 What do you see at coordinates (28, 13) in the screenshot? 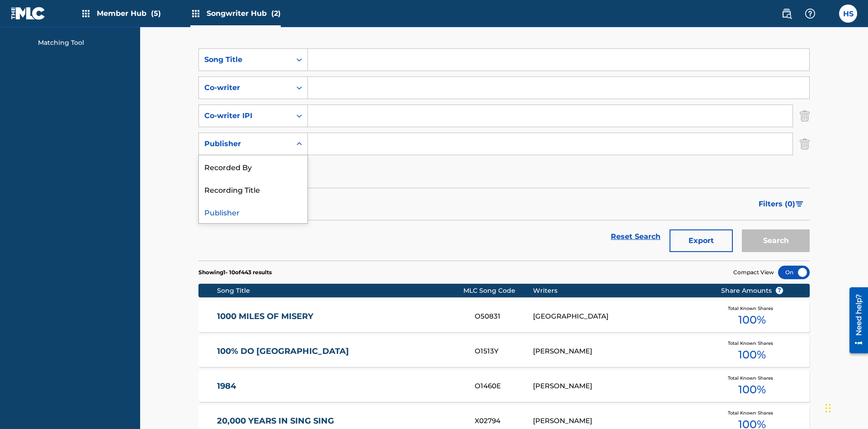
I see `img: MLC Logo` at bounding box center [28, 13].